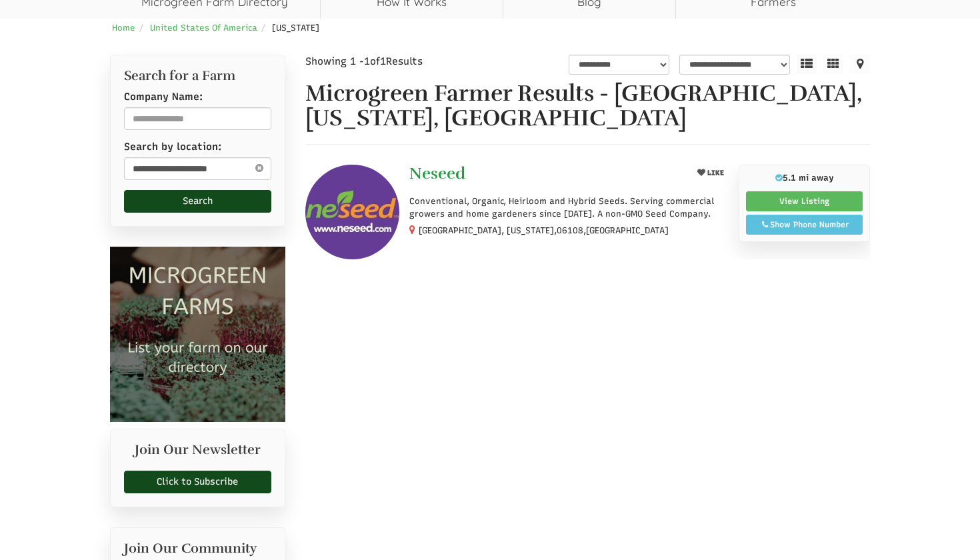  Describe the element at coordinates (545, 175) in the screenshot. I see `a: Neseed` at that location.